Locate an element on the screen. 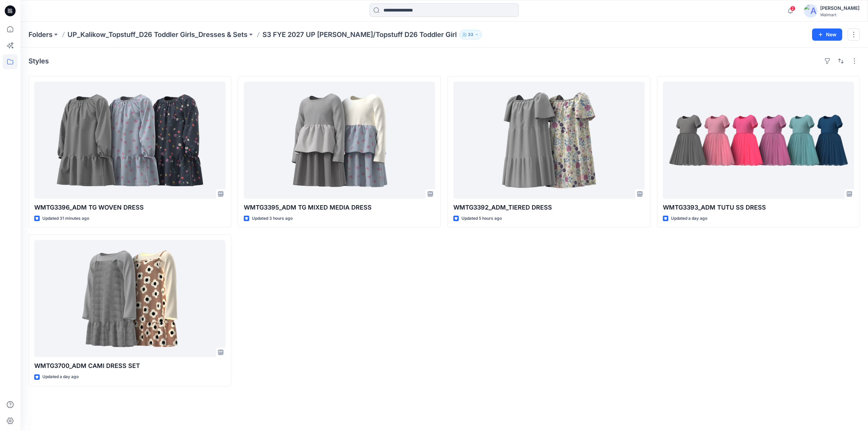  p: Updated 3 hours ago is located at coordinates (273, 218).